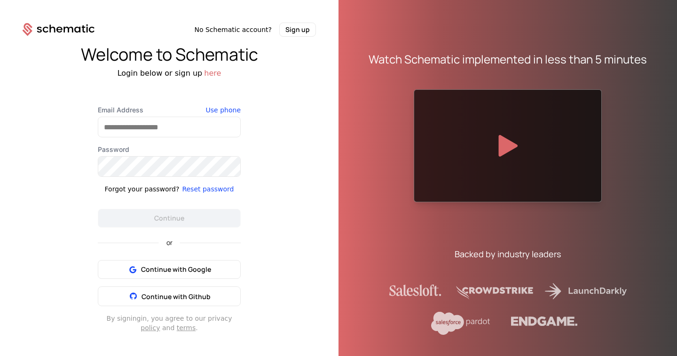 The height and width of the screenshot is (356, 677). I want to click on button: Use phone, so click(223, 110).